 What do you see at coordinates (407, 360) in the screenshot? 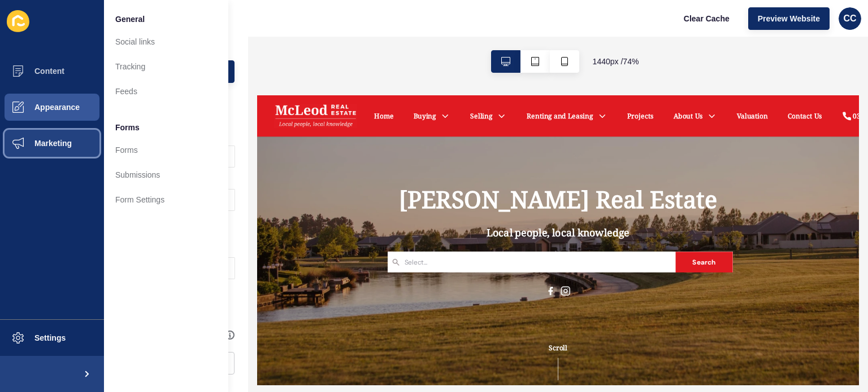
I see `div: Scroll` at bounding box center [407, 360].